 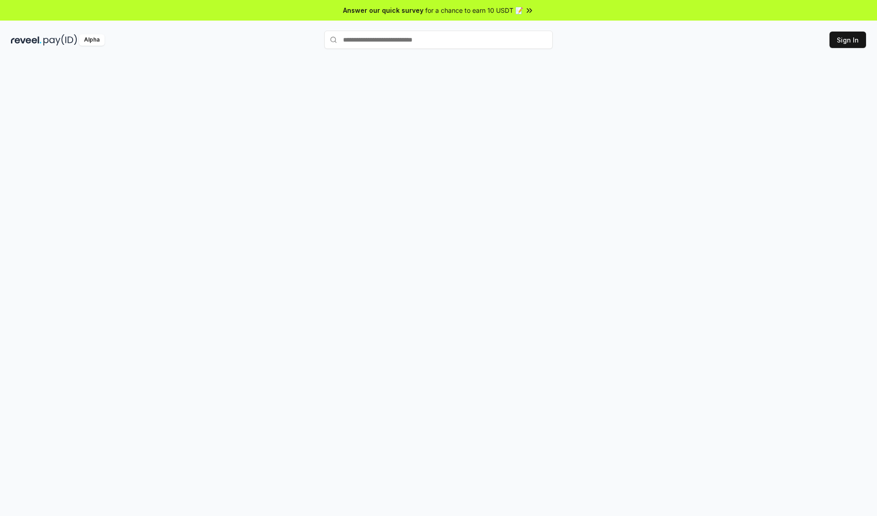 What do you see at coordinates (26, 40) in the screenshot?
I see `img: reveel_dark` at bounding box center [26, 40].